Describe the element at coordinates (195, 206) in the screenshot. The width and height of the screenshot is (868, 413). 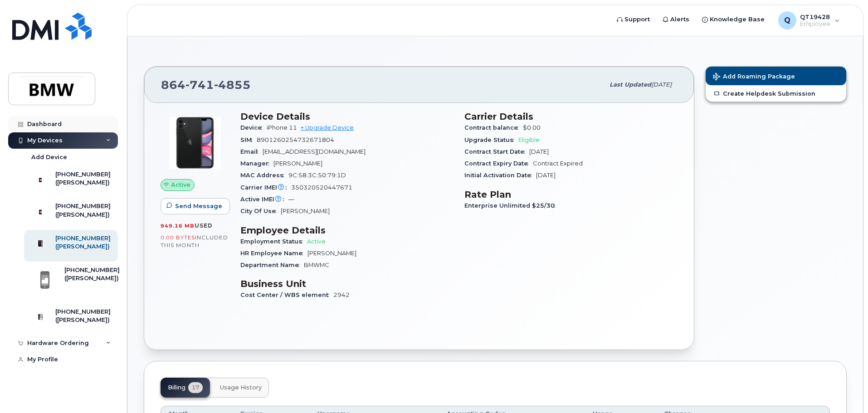
I see `button: Send Message` at that location.